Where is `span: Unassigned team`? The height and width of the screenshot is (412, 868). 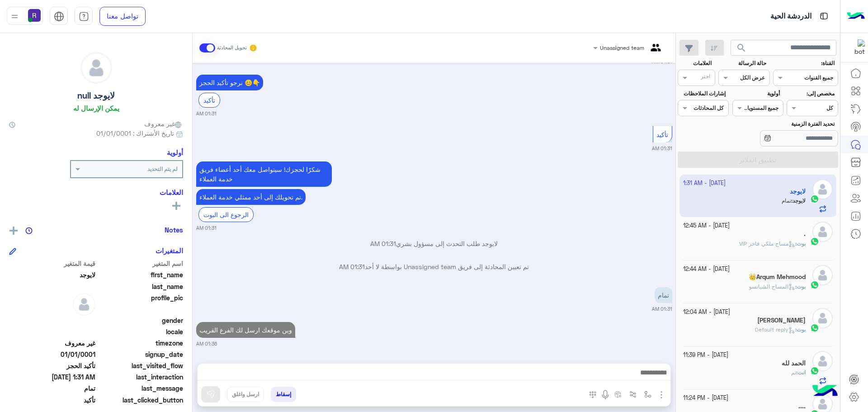 span: Unassigned team is located at coordinates (622, 47).